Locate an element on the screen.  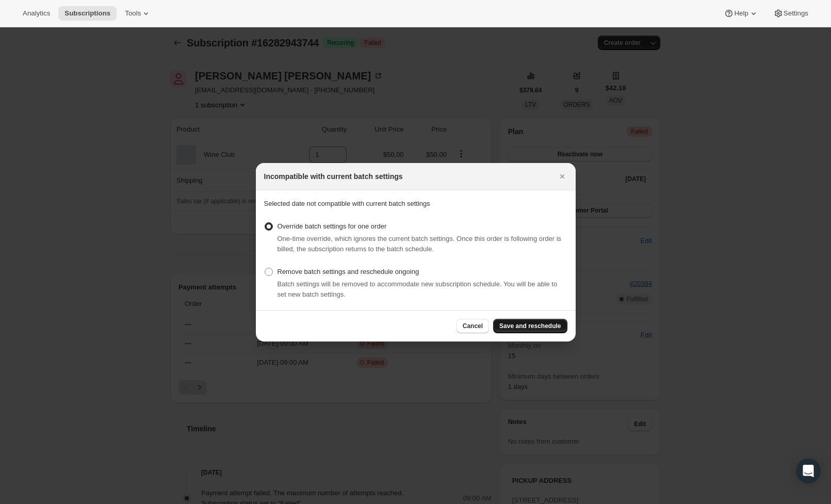
button: Tools is located at coordinates (138, 14).